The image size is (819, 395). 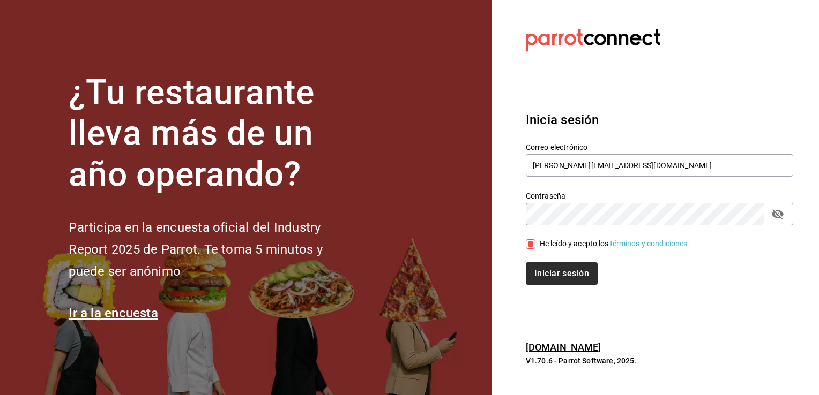 What do you see at coordinates (213, 134) in the screenshot?
I see `h1: ¿Tu restaurante lleva más de un año operando?` at bounding box center [213, 134].